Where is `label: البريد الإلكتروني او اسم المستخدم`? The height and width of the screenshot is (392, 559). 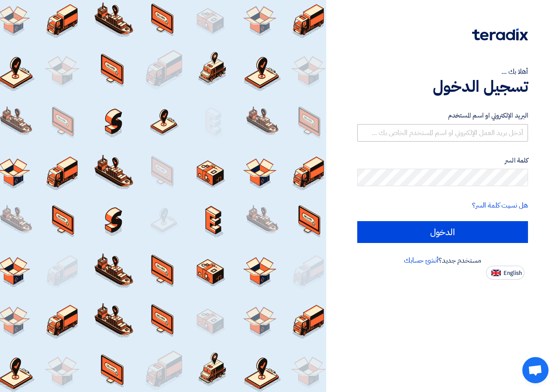
label: البريد الإلكتروني او اسم المستخدم is located at coordinates (443, 116).